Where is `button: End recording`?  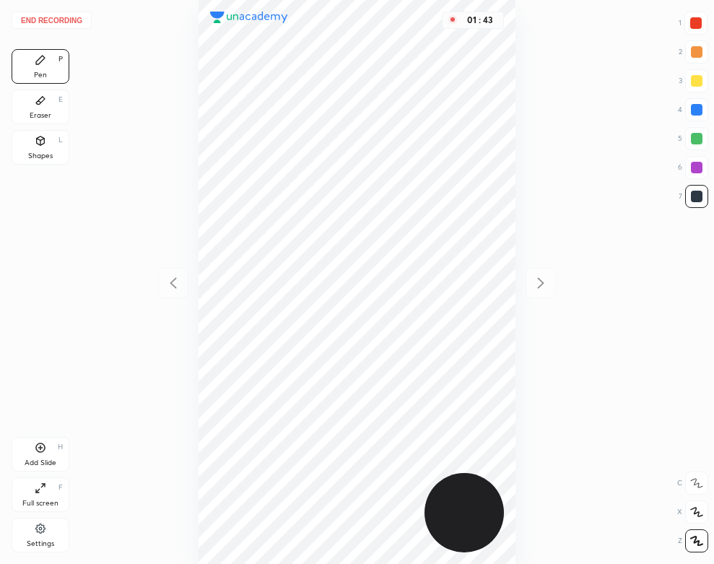 button: End recording is located at coordinates (51, 20).